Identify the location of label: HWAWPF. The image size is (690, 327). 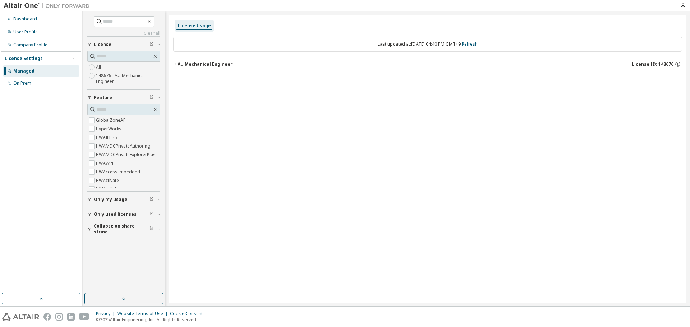
(106, 164).